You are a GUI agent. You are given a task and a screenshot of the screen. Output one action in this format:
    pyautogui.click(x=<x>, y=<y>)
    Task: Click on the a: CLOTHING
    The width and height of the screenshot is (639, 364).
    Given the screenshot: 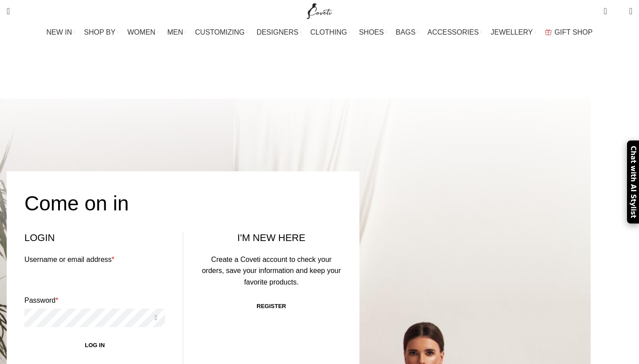 What is the action you would take?
    pyautogui.click(x=330, y=32)
    